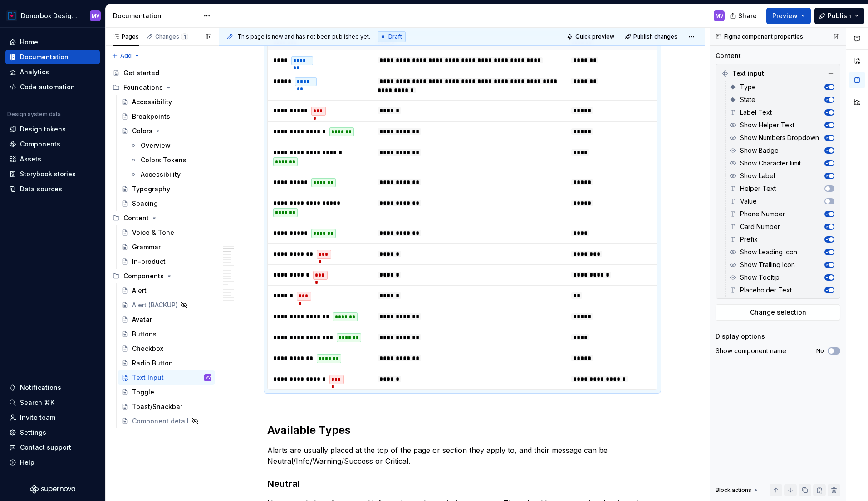 This screenshot has height=501, width=868. I want to click on a: Colors, so click(166, 131).